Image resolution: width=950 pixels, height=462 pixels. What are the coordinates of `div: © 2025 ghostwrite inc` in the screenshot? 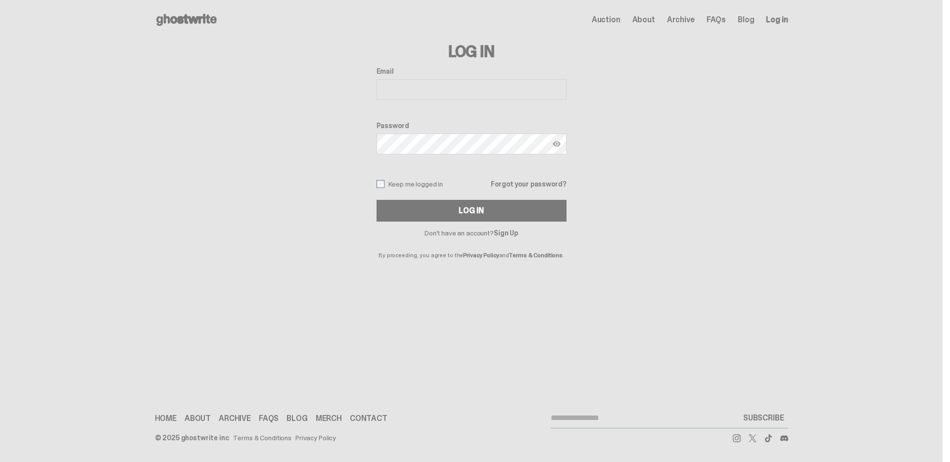 It's located at (192, 438).